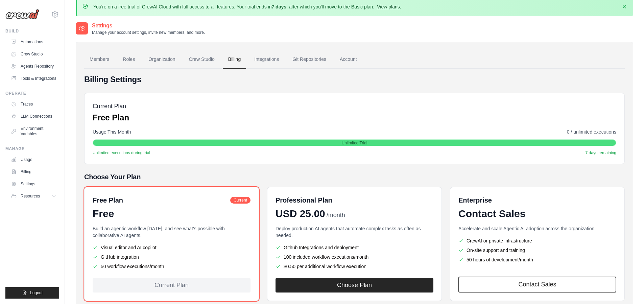  I want to click on div: Build, so click(32, 31).